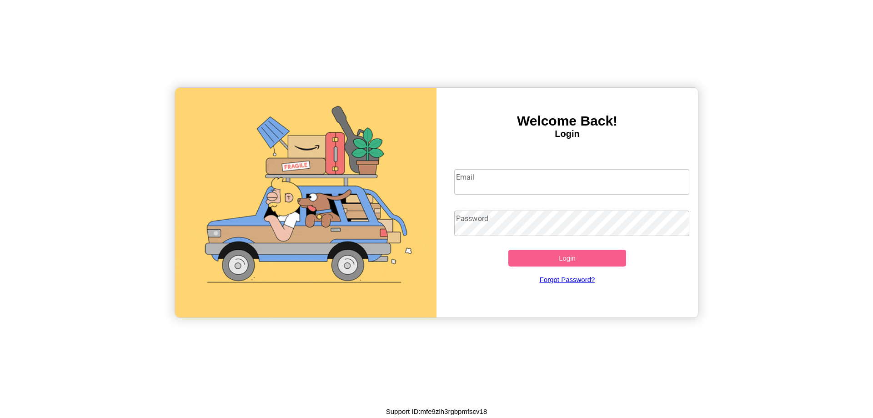  I want to click on p: Support ID: mfe9zlh3rgbpmfscv18, so click(437, 411).